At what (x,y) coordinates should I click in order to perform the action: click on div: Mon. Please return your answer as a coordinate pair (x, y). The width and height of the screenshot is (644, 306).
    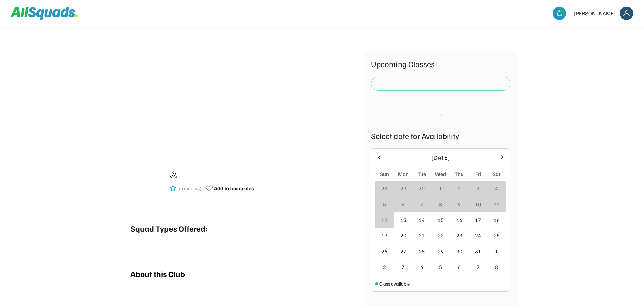
    Looking at the image, I should click on (403, 174).